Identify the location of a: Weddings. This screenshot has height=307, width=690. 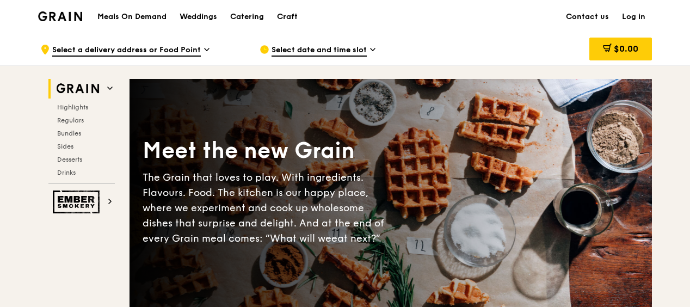
(198, 17).